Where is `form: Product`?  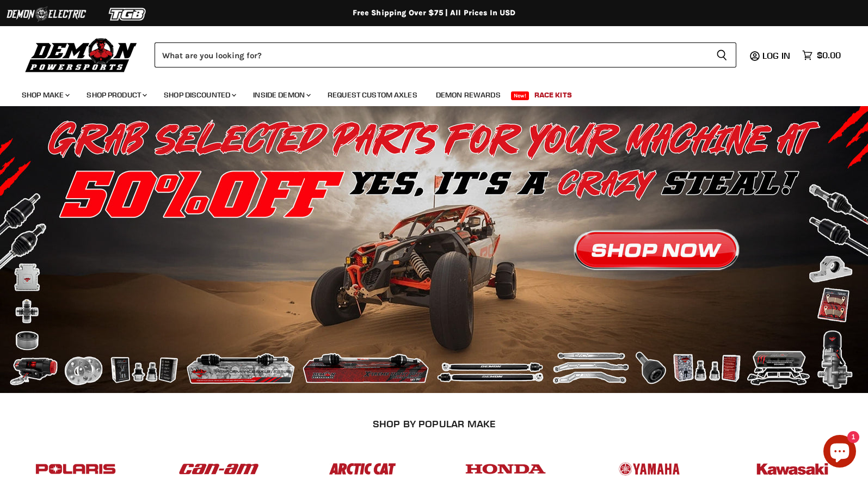 form: Product is located at coordinates (445, 55).